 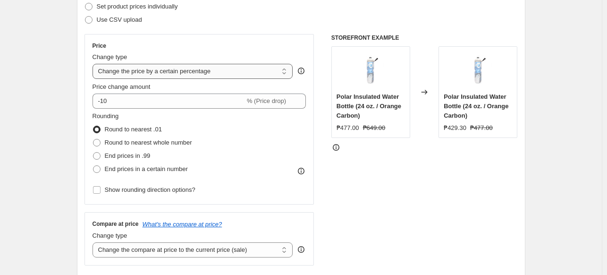 I want to click on h3: Compare at price, so click(x=116, y=224).